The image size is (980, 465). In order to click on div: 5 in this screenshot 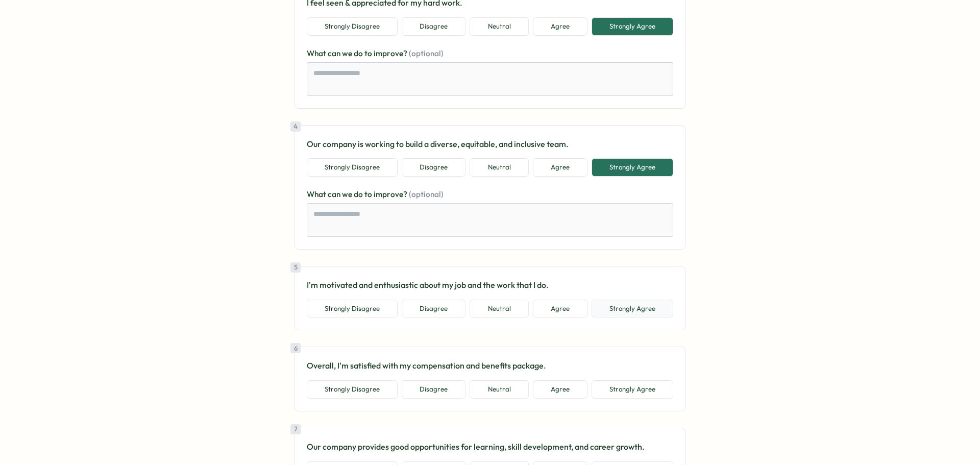, I will do `click(295, 267)`.